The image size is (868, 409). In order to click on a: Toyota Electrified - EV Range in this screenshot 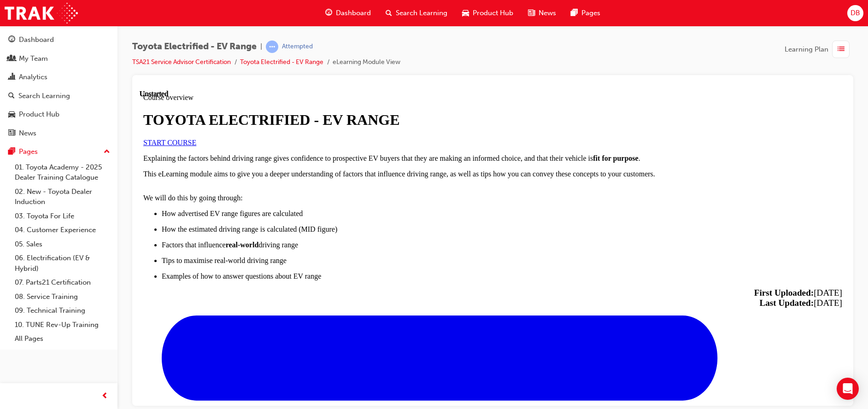, I will do `click(282, 62)`.